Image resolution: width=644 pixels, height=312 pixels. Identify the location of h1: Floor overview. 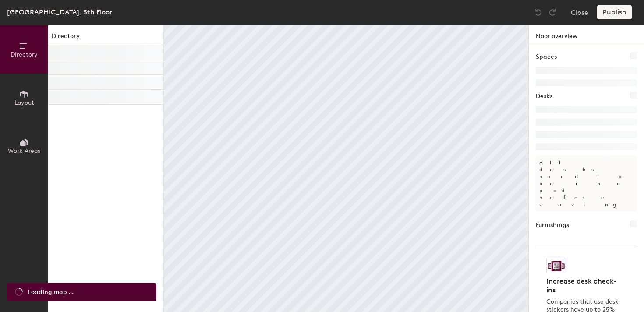
(586, 35).